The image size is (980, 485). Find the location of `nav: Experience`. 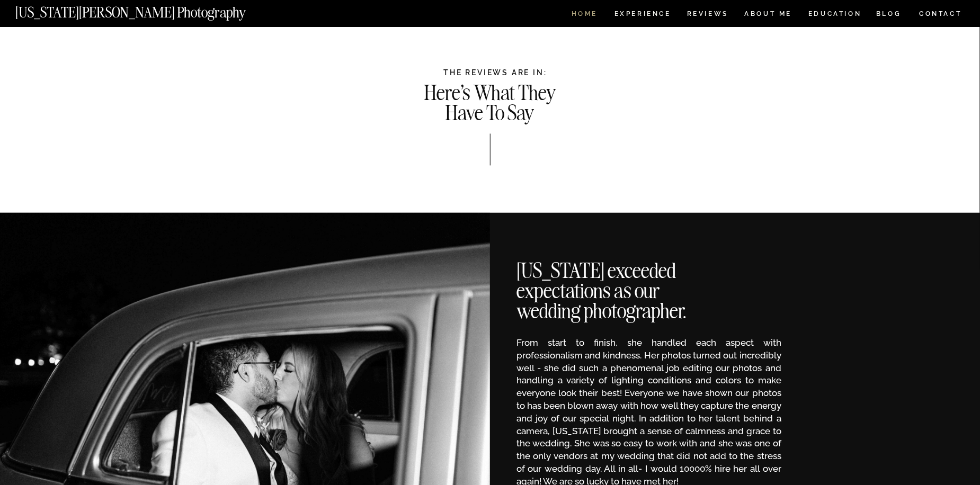

nav: Experience is located at coordinates (642, 15).